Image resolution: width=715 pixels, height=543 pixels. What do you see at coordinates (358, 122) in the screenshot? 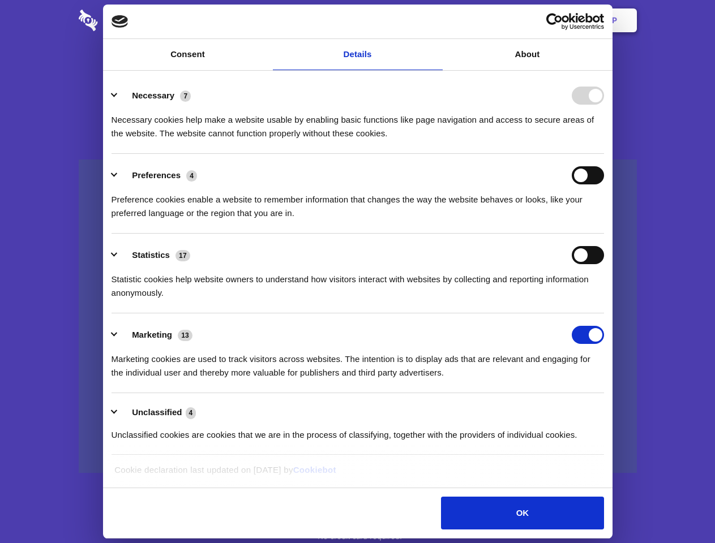
I see `div: Necessary cookies help make a website usable by enabling basic functions like page navigation and...` at bounding box center [358, 122].